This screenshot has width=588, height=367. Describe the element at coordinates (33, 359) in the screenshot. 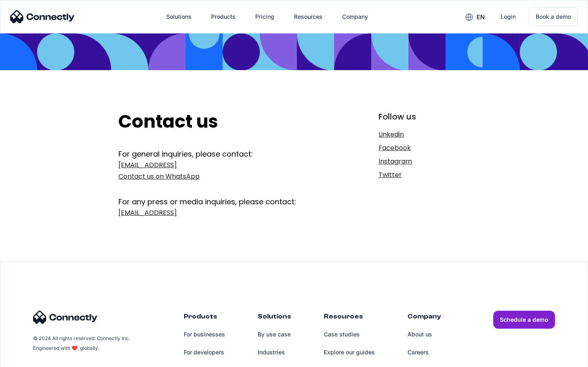

I see `ul: Language list` at that location.